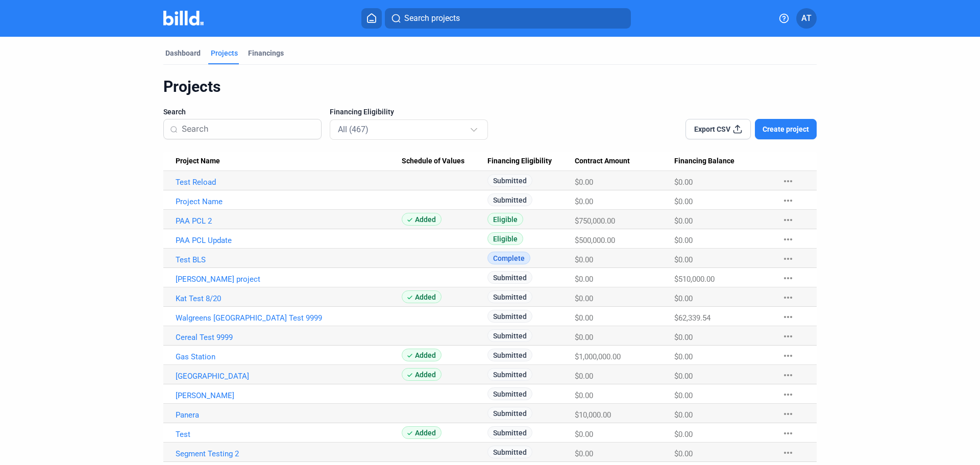 This screenshot has width=980, height=465. I want to click on div: Financing Balance, so click(723, 161).